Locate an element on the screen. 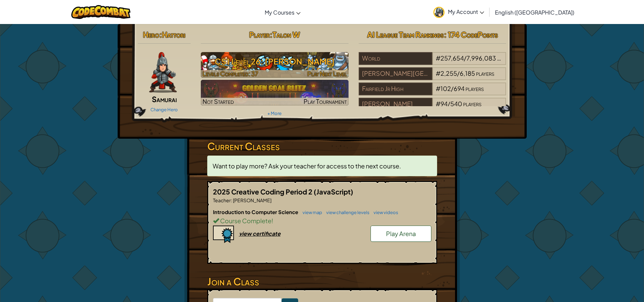 This screenshot has width=644, height=302. span: My Account is located at coordinates (466, 11).